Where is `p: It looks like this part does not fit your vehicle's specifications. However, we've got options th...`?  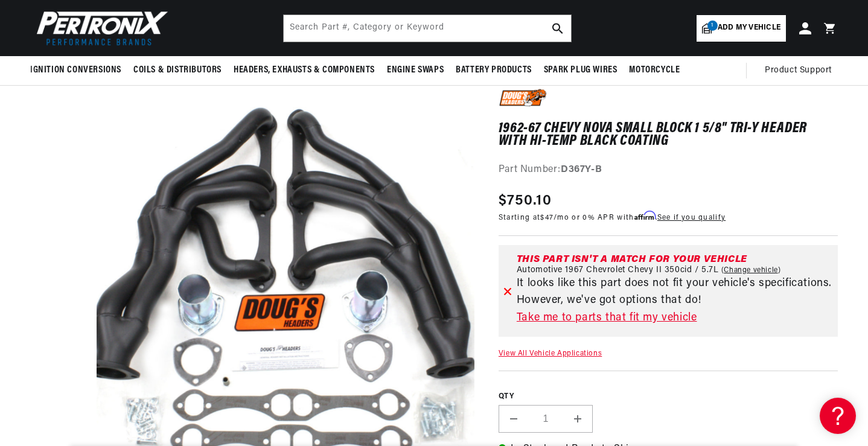
p: It looks like this part does not fit your vehicle's specifications. However, we've got options th... is located at coordinates (675, 293).